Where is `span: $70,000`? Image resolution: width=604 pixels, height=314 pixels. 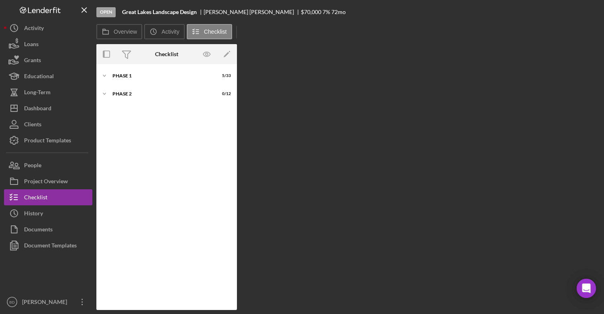
span: $70,000 is located at coordinates (311, 12).